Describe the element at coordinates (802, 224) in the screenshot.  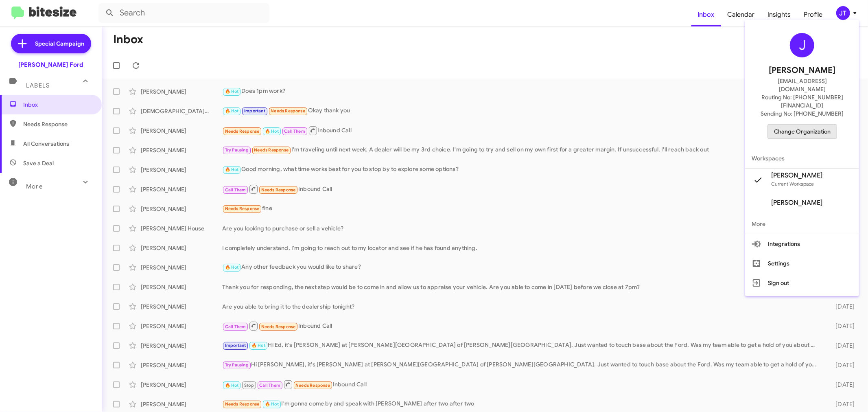
I see `span: More` at that location.